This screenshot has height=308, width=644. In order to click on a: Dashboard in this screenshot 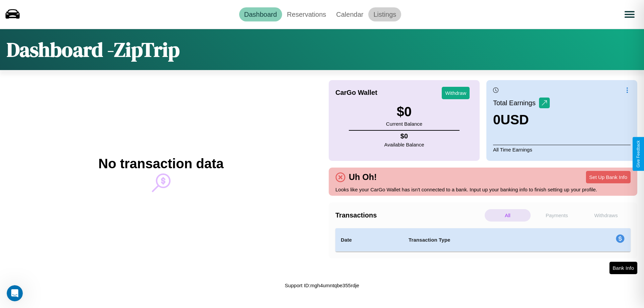, I will do `click(260, 14)`.